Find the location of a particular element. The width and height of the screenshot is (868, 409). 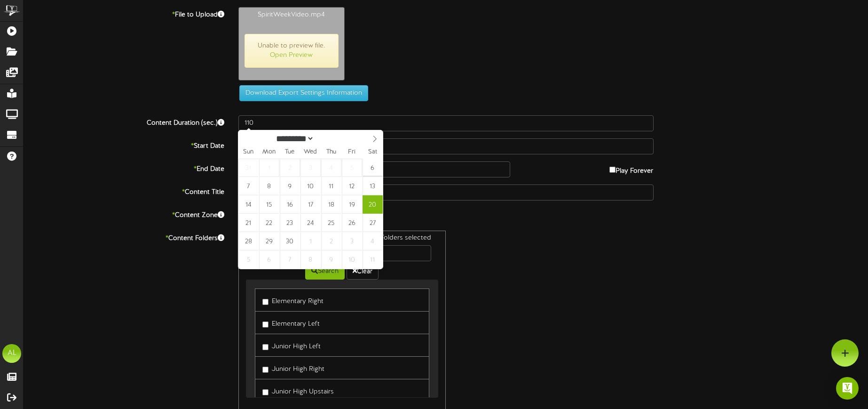

input: Title of this Content is located at coordinates (446, 193).